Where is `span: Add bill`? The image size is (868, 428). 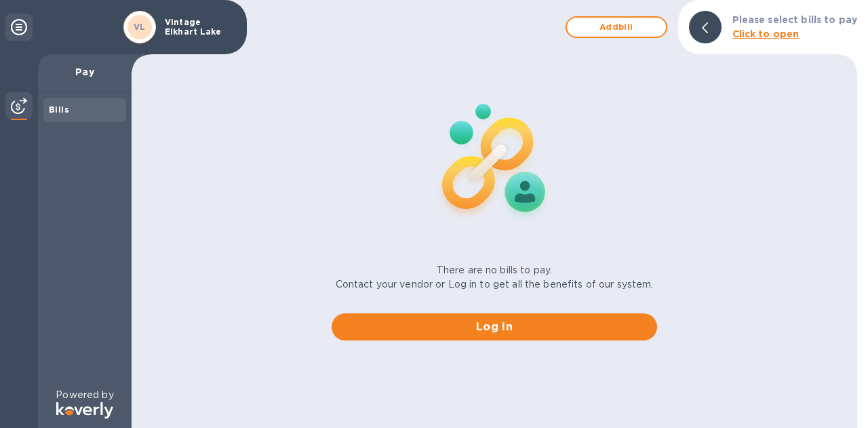 span: Add bill is located at coordinates (617, 27).